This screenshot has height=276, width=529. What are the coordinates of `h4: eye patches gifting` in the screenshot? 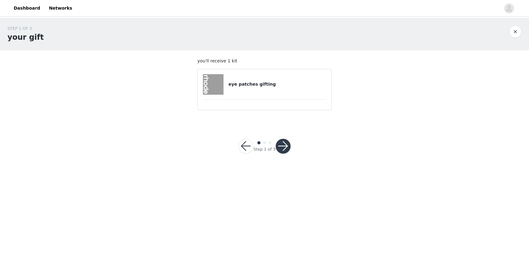 It's located at (277, 84).